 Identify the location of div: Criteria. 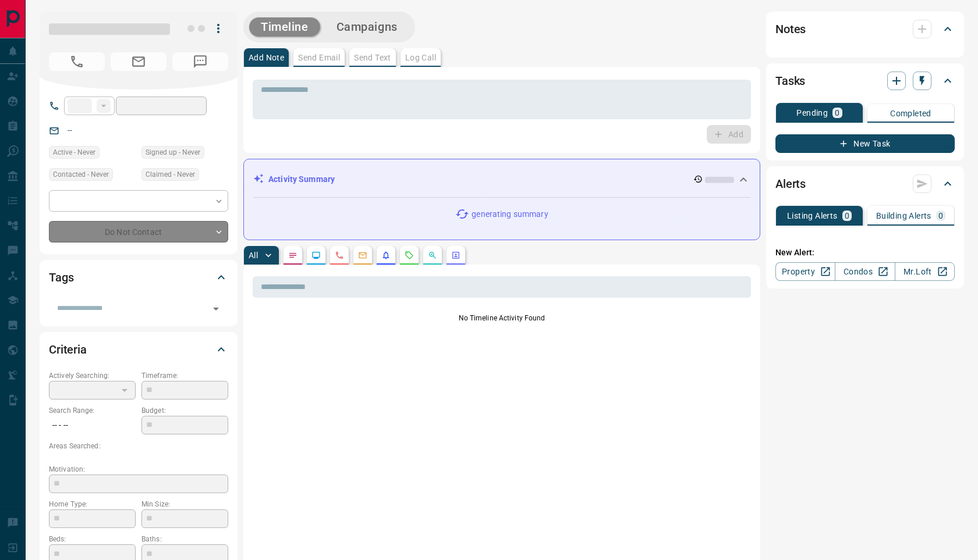
(138, 350).